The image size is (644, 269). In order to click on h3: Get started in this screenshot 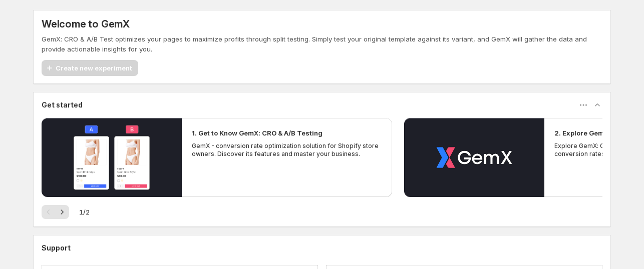, I will do `click(62, 105)`.